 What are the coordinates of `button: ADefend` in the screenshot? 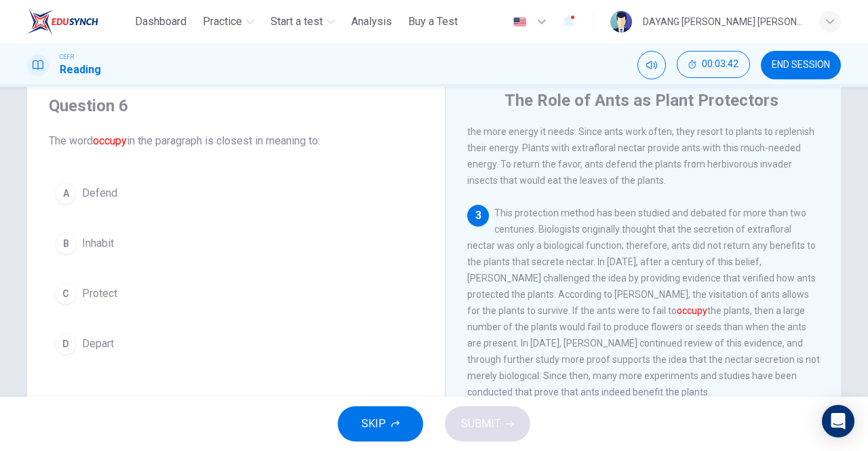 It's located at (236, 193).